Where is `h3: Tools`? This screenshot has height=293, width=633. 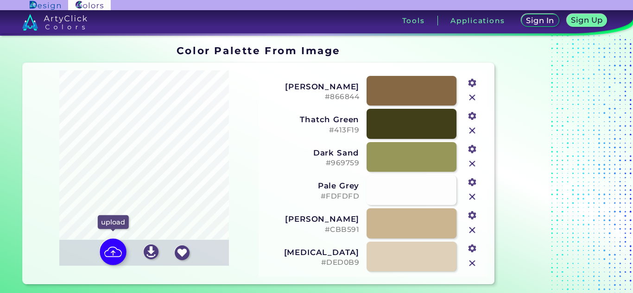 h3: Tools is located at coordinates (413, 20).